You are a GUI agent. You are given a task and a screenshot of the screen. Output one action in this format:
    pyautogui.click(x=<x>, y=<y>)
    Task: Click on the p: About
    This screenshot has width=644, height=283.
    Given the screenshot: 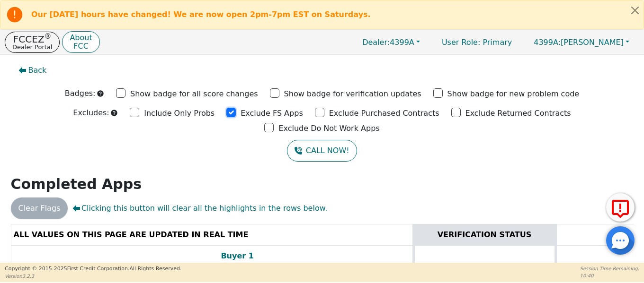 What is the action you would take?
    pyautogui.click(x=80, y=38)
    